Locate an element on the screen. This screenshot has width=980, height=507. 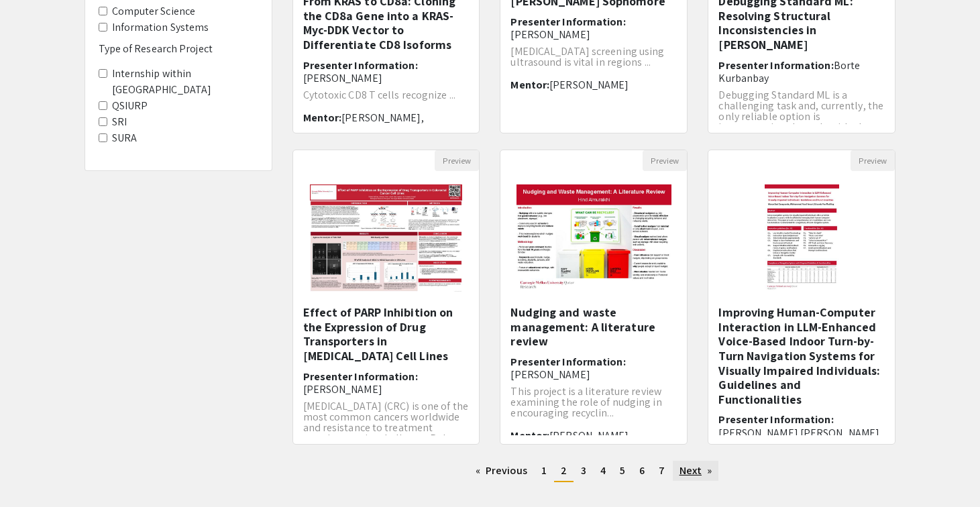
h5: Nudging and waste management: A literature review is located at coordinates (594, 327).